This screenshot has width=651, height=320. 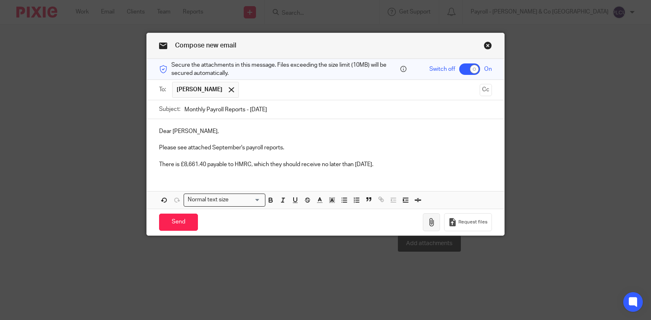 What do you see at coordinates (178, 222) in the screenshot?
I see `input: Send` at bounding box center [178, 222].